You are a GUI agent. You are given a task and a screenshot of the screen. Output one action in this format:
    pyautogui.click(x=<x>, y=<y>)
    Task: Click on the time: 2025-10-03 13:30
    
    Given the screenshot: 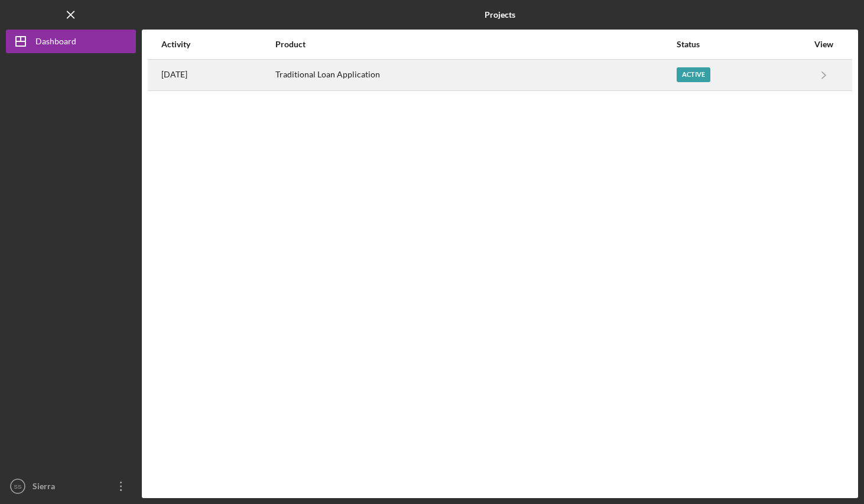 What is the action you would take?
    pyautogui.click(x=174, y=74)
    